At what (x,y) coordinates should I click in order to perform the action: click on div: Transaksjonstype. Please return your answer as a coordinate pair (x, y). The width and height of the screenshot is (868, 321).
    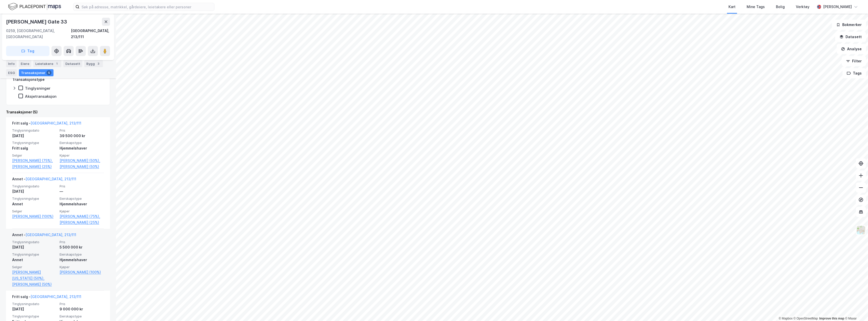
    Looking at the image, I should click on (28, 80).